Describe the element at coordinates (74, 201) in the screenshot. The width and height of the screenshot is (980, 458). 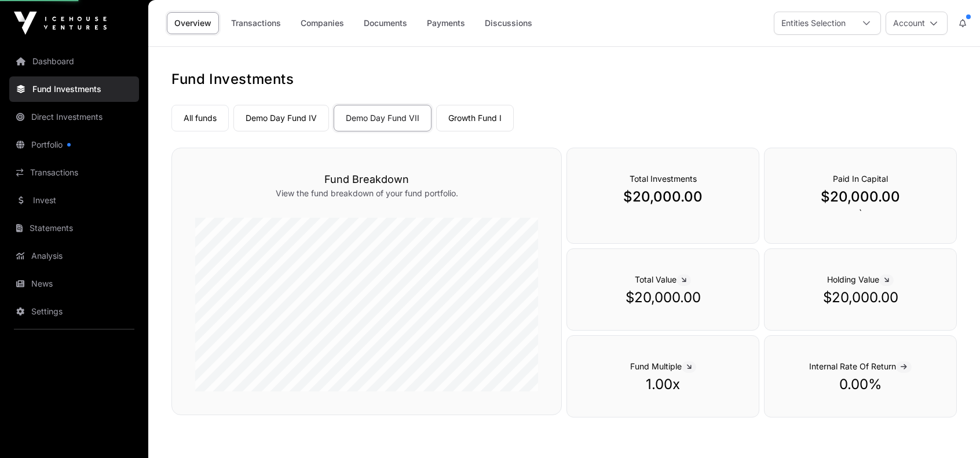
I see `a: Invest` at that location.